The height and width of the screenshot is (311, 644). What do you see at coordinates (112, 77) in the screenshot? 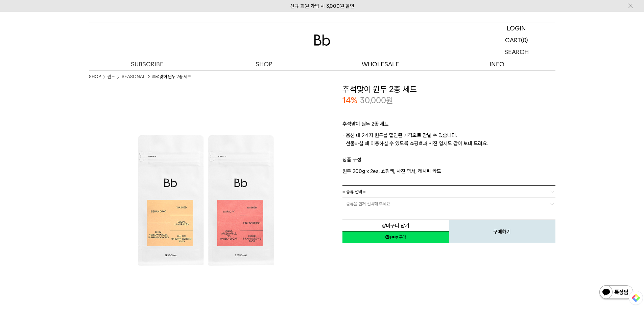
I see `a: 원두` at bounding box center [112, 77].